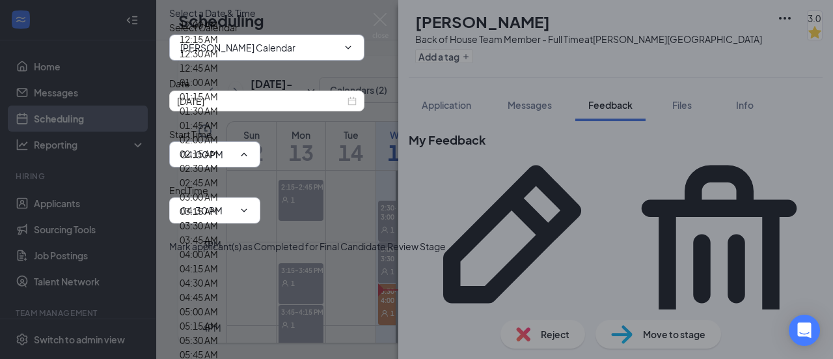 The height and width of the screenshot is (359, 833). What do you see at coordinates (198, 297) in the screenshot?
I see `div: 04:45 AM` at bounding box center [198, 297].